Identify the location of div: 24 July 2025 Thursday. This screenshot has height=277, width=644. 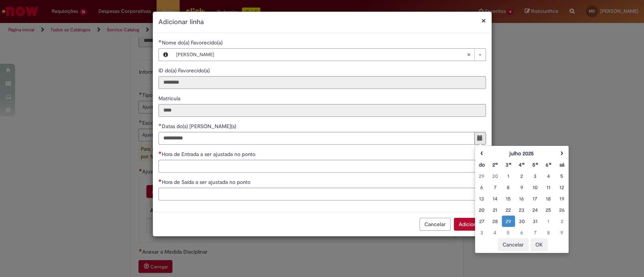
(534, 210).